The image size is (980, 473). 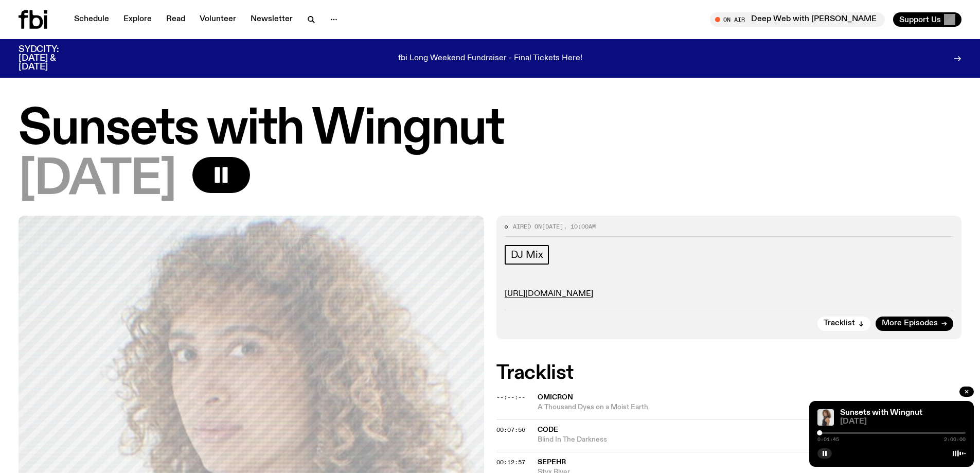 I want to click on a: DJ Mix, so click(x=526, y=255).